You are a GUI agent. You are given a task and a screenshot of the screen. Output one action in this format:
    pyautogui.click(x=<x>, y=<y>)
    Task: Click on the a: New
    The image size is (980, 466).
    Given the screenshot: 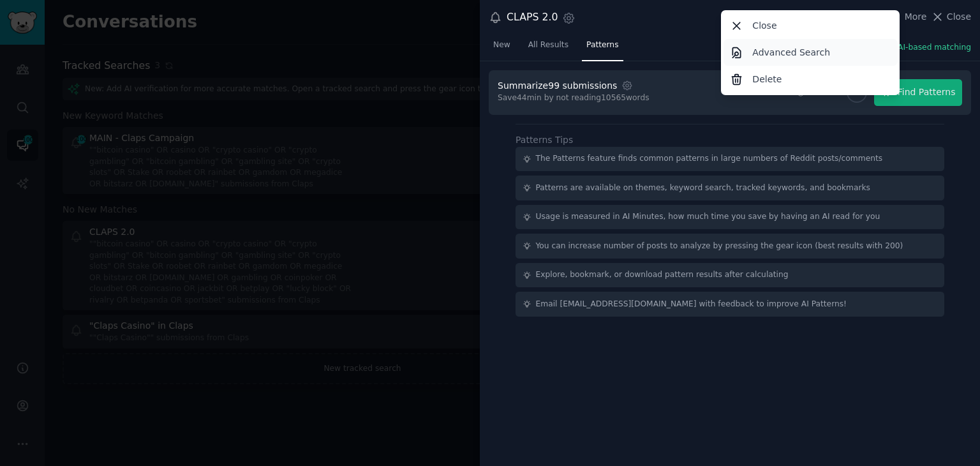 What is the action you would take?
    pyautogui.click(x=502, y=48)
    